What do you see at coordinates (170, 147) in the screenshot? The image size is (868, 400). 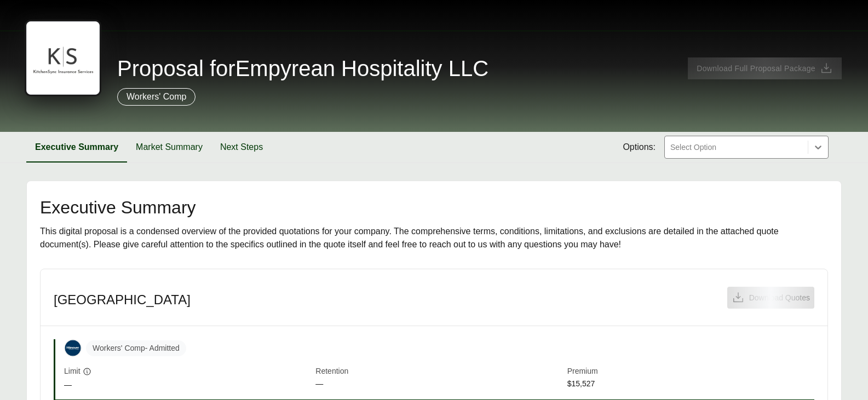 I see `button: Market Summary` at bounding box center [170, 147].